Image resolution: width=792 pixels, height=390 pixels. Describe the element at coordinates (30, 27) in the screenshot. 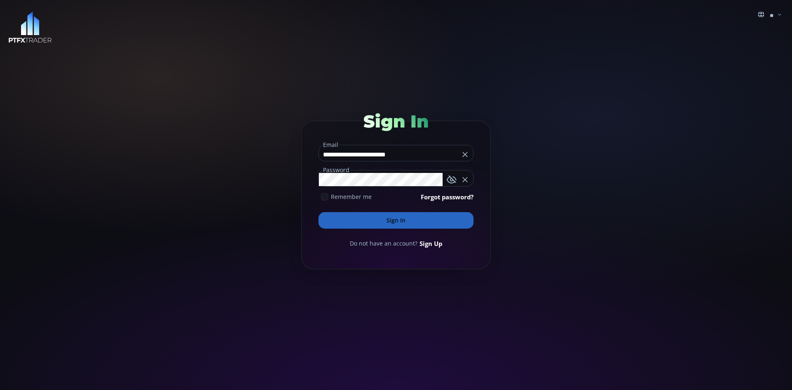

I see `img: LOGO` at that location.